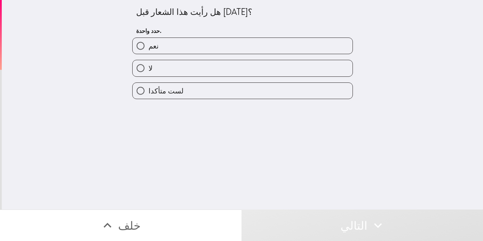 This screenshot has height=241, width=483. What do you see at coordinates (242, 90) in the screenshot?
I see `button: لست متأكدا` at bounding box center [242, 90].